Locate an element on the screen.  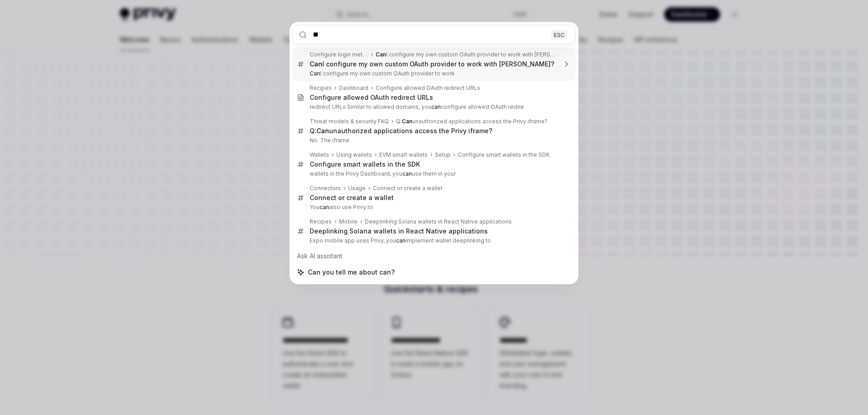
div: Using wallets is located at coordinates (354, 155).